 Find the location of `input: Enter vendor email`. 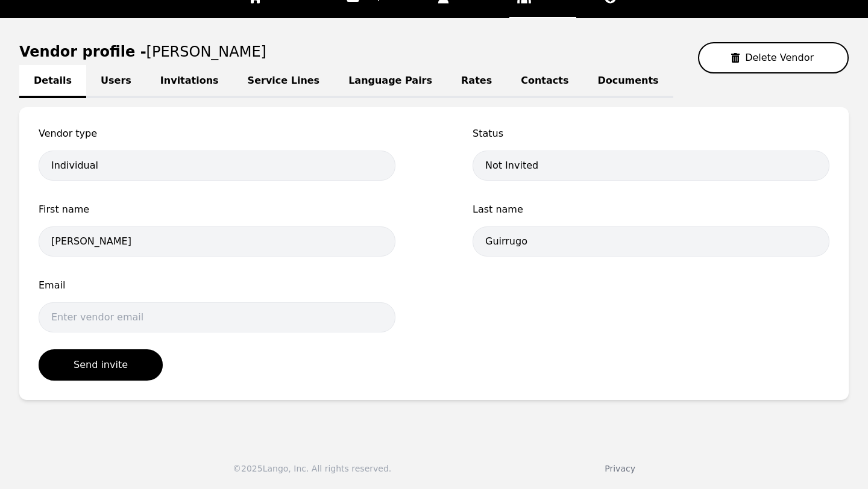

input: Enter vendor email is located at coordinates (217, 317).